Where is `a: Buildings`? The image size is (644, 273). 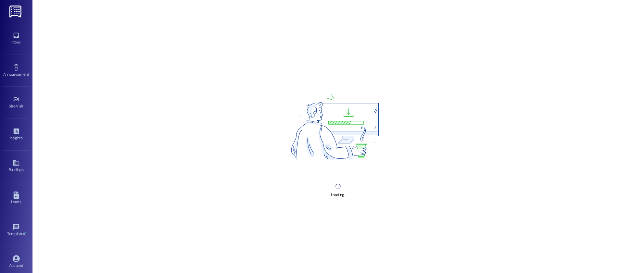
a: Buildings is located at coordinates (16, 167).